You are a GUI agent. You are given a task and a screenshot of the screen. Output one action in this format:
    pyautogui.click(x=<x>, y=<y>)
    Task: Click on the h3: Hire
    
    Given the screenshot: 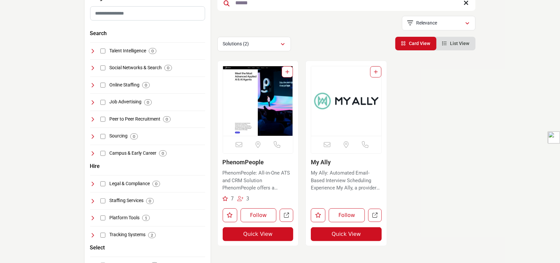 What is the action you would take?
    pyautogui.click(x=95, y=166)
    